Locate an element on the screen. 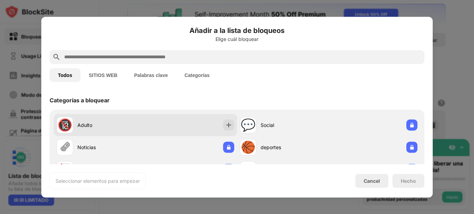  button: Palabras clave is located at coordinates (151, 75).